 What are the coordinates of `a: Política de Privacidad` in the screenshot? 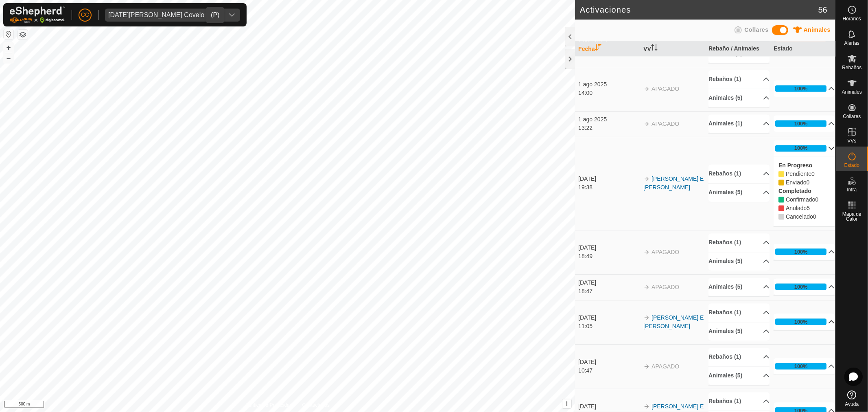 It's located at (268, 405).